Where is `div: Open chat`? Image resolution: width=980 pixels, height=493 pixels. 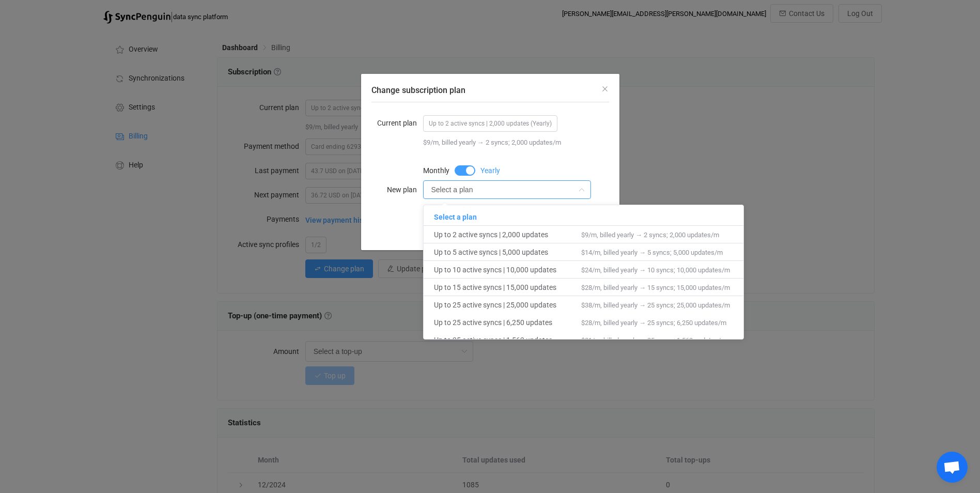
div: Open chat is located at coordinates (952, 467).